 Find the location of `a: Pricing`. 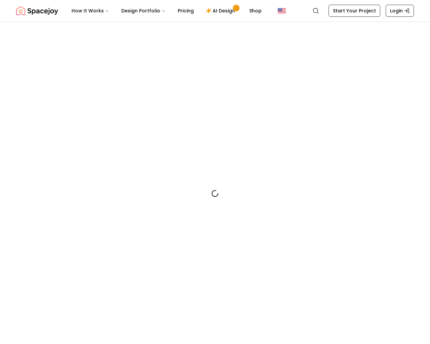

a: Pricing is located at coordinates (186, 11).